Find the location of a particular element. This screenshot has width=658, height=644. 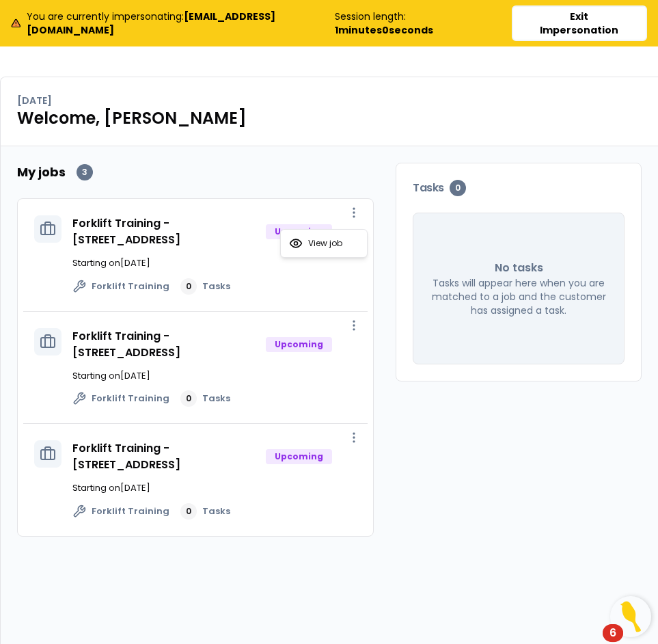

h3: Tasks is located at coordinates (518, 188).